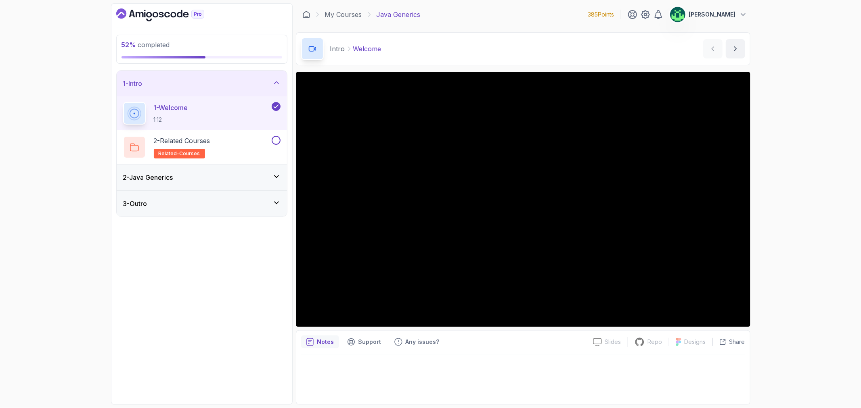  I want to click on p: Welcome, so click(367, 49).